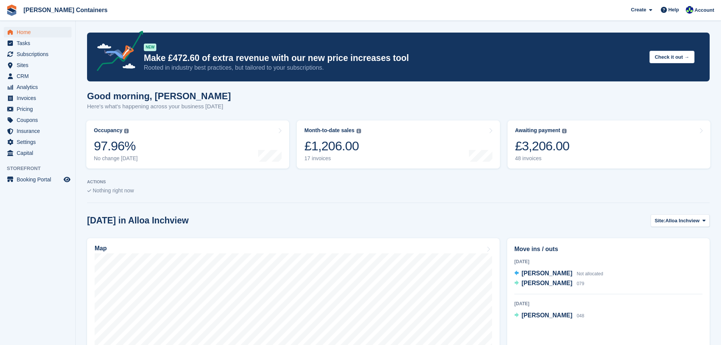 The width and height of the screenshot is (721, 345). I want to click on div: 97.96%, so click(116, 146).